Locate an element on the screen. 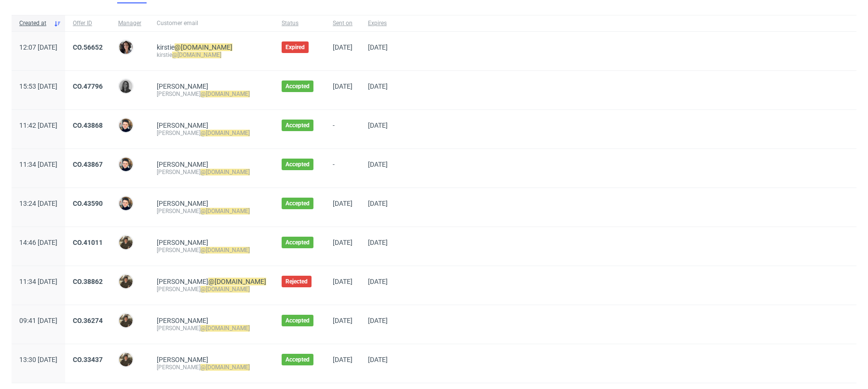 The image size is (868, 389). span: Created at is located at coordinates (35, 23).